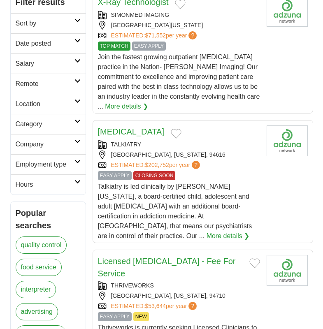 This screenshot has width=323, height=329. Describe the element at coordinates (45, 124) in the screenshot. I see `h2: Category` at that location.